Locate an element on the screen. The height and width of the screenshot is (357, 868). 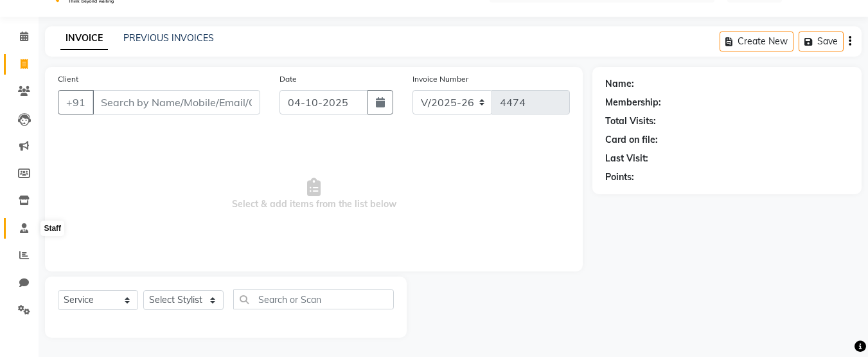
input: Search or Scan is located at coordinates (313, 299).